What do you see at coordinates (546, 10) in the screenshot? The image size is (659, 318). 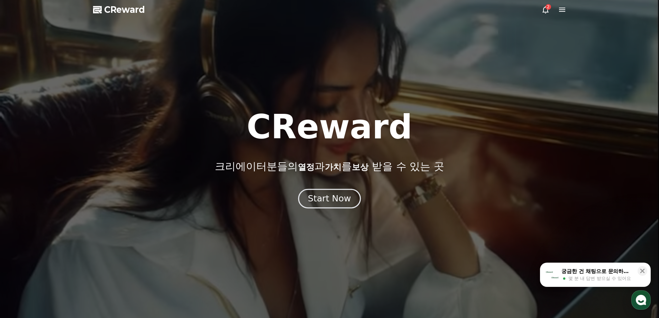 I see `a: 2` at bounding box center [546, 10].